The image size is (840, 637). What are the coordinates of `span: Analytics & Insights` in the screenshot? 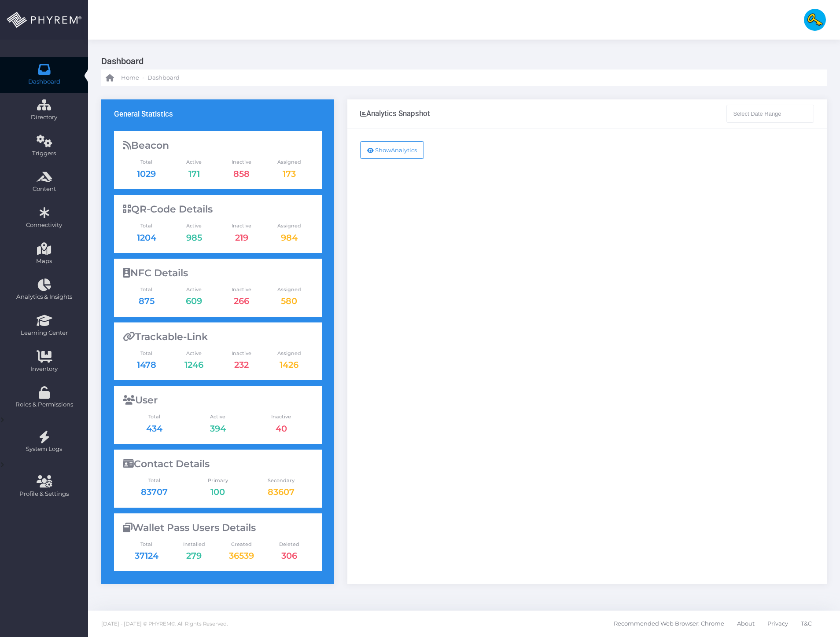 It's located at (44, 297).